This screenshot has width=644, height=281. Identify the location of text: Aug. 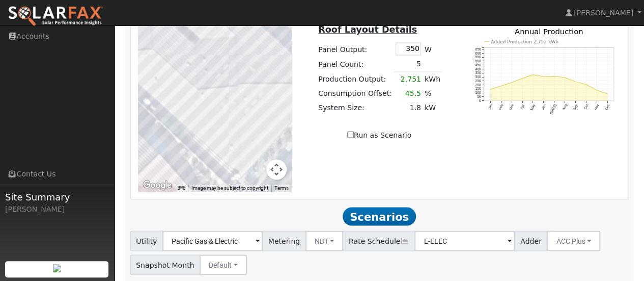
(565, 106).